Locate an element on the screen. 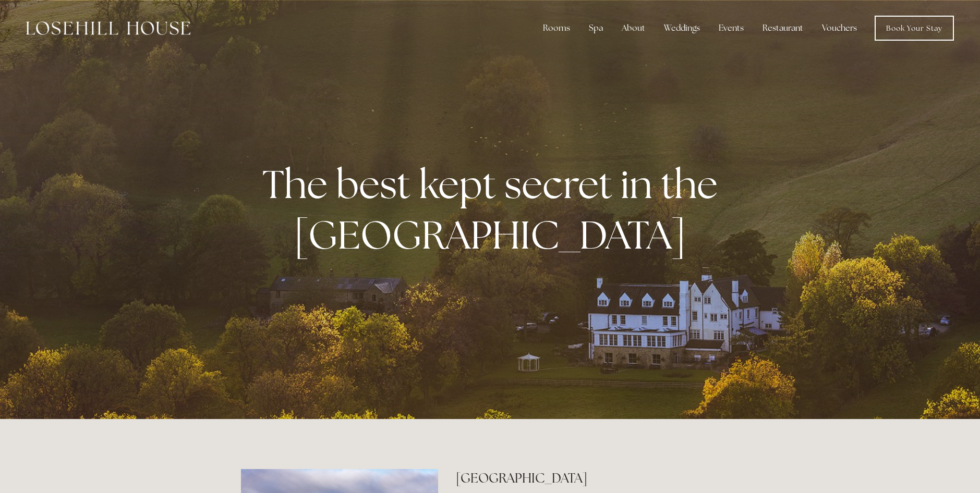  div: Events is located at coordinates (731, 28).